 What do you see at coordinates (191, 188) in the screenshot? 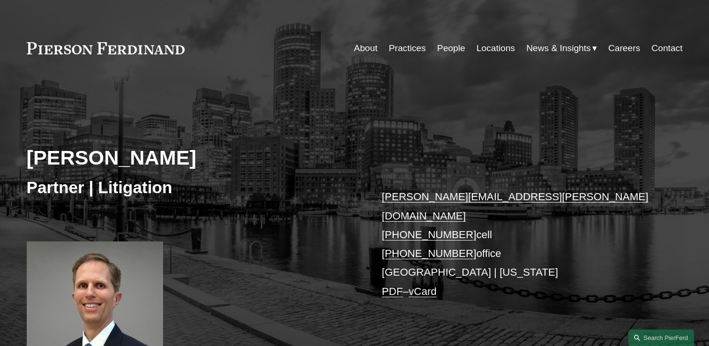
I see `h3: Partner | Litigation` at bounding box center [191, 188].